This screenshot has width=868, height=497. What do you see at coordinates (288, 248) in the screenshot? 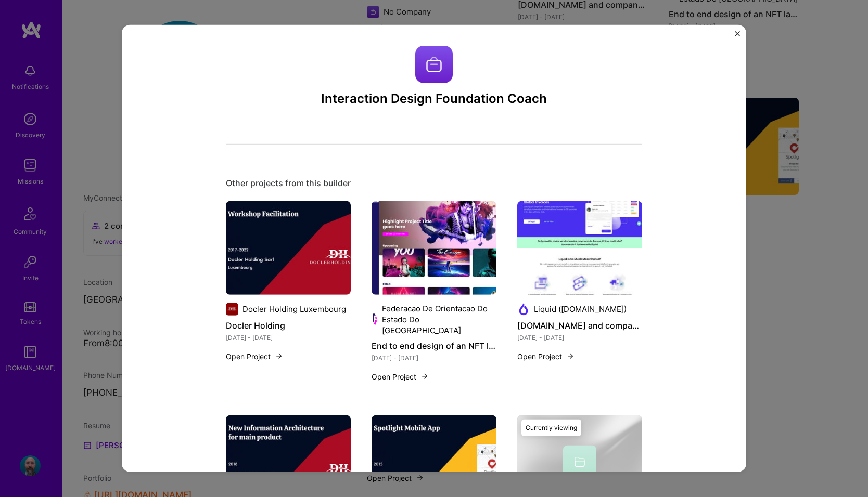
I see `img: Docler Holding` at bounding box center [288, 248].